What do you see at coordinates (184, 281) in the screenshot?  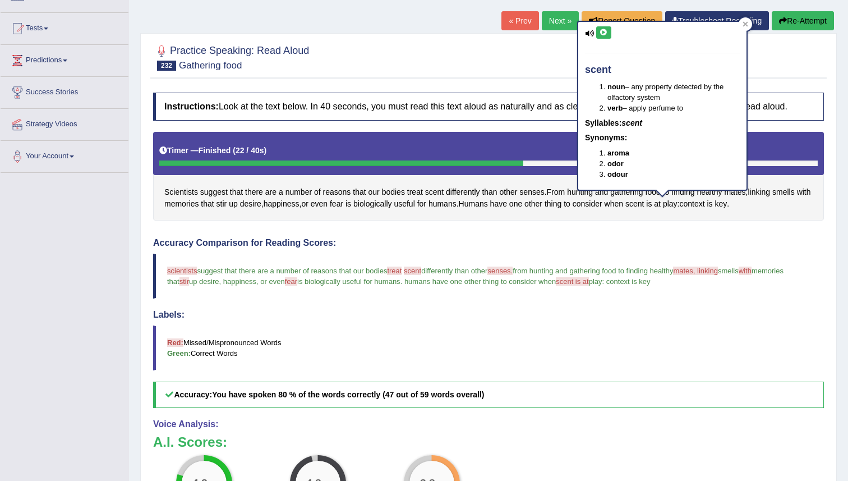 I see `span: stir` at bounding box center [184, 281].